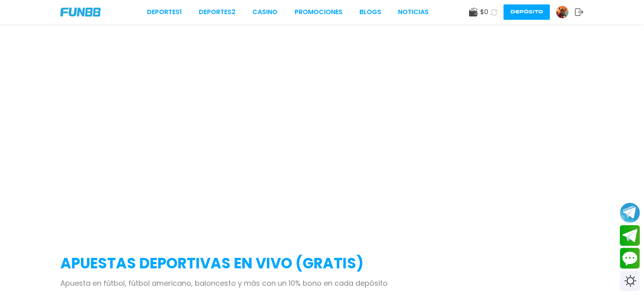  What do you see at coordinates (265, 12) in the screenshot?
I see `a: CASINO` at bounding box center [265, 12].